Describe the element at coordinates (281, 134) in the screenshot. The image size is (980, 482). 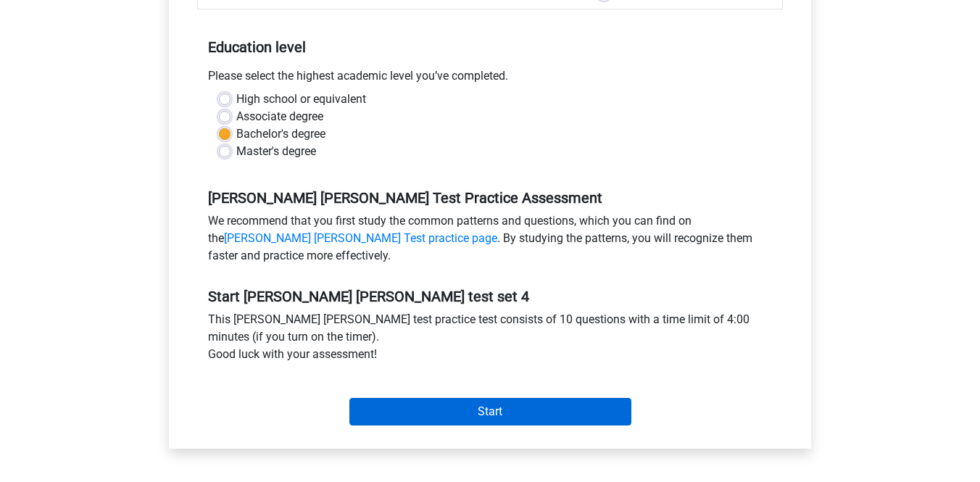
I see `label: Bachelor's degree` at that location.